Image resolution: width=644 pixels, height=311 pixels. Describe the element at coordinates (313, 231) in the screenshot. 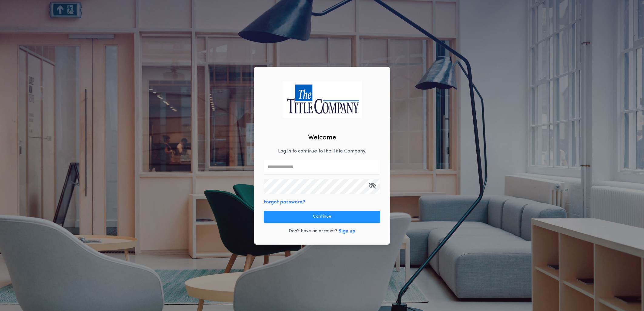

I see `p: Don't have an account?` at that location.